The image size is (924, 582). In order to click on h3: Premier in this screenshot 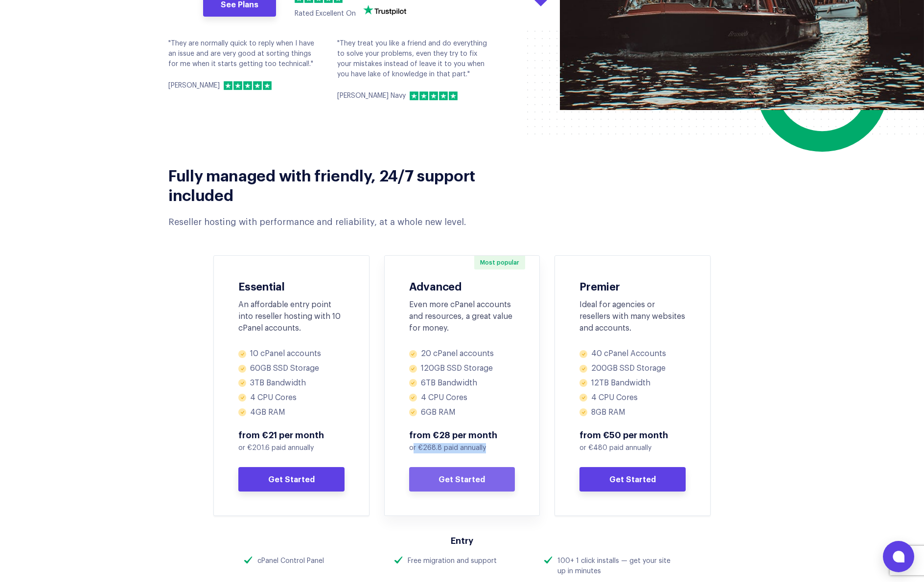, I will do `click(632, 285)`.